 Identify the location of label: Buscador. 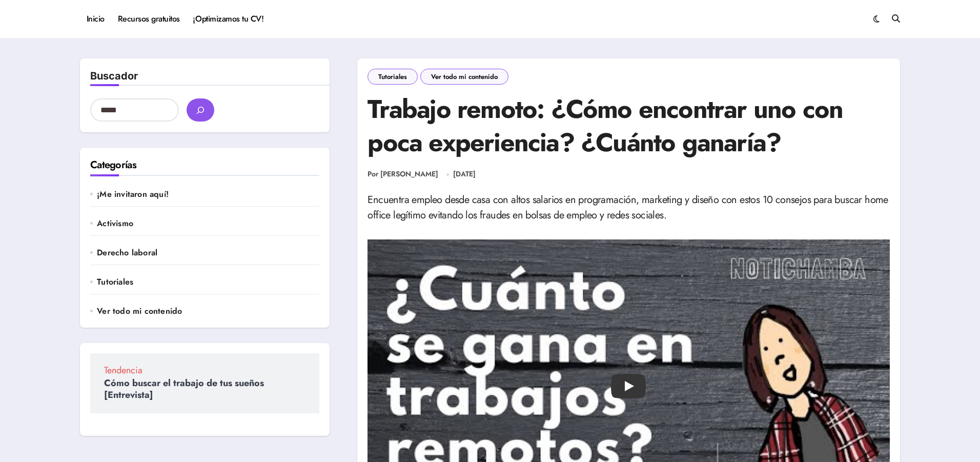
(114, 76).